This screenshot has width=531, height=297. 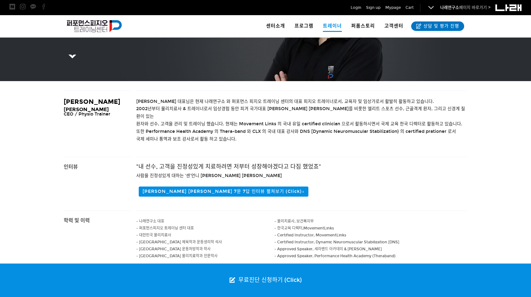 What do you see at coordinates (71, 167) in the screenshot?
I see `span: 인터뷰` at bounding box center [71, 167].